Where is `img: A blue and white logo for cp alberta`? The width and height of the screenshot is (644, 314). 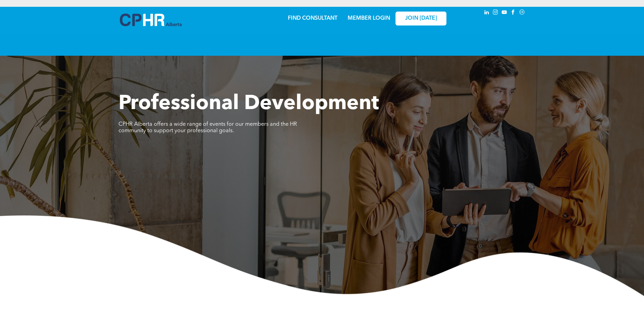
img: A blue and white logo for cp alberta is located at coordinates (151, 19).